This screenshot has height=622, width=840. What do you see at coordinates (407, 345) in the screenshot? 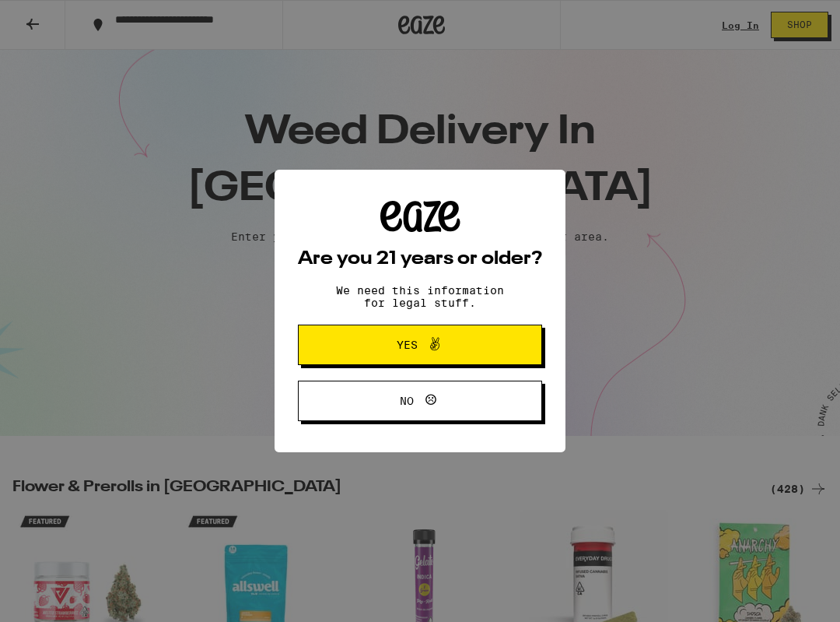
I see `span: Yes` at bounding box center [407, 345].